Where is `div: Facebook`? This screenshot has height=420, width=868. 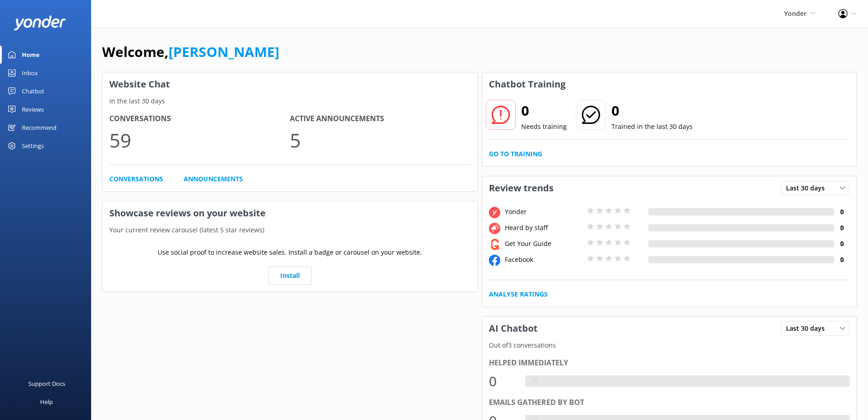
div: Facebook is located at coordinates (544, 259).